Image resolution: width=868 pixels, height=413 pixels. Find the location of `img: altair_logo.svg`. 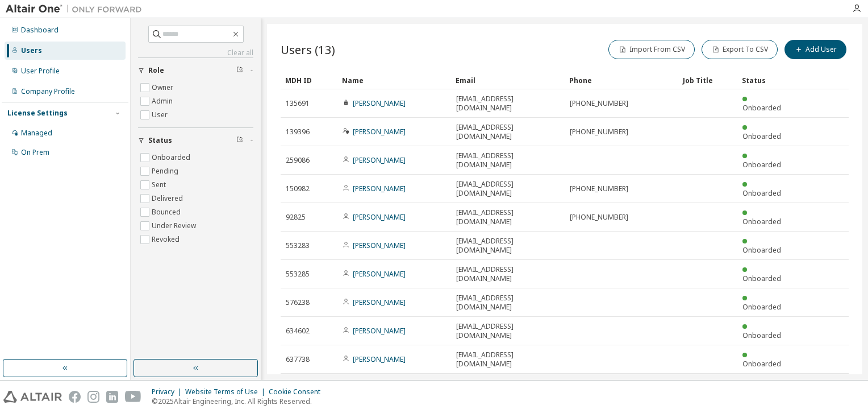

img: altair_logo.svg is located at coordinates (32, 396).